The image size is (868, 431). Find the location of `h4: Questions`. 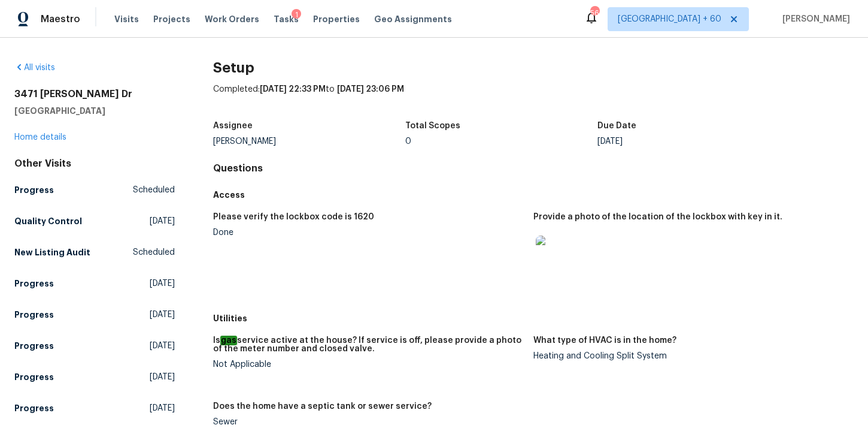

h4: Questions is located at coordinates (533, 168).